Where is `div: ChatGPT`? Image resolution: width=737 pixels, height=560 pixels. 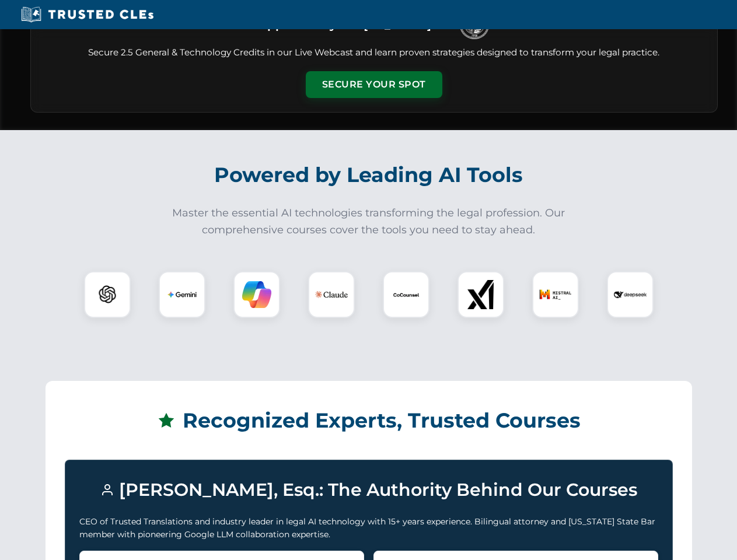 div: ChatGPT is located at coordinates (108, 294).